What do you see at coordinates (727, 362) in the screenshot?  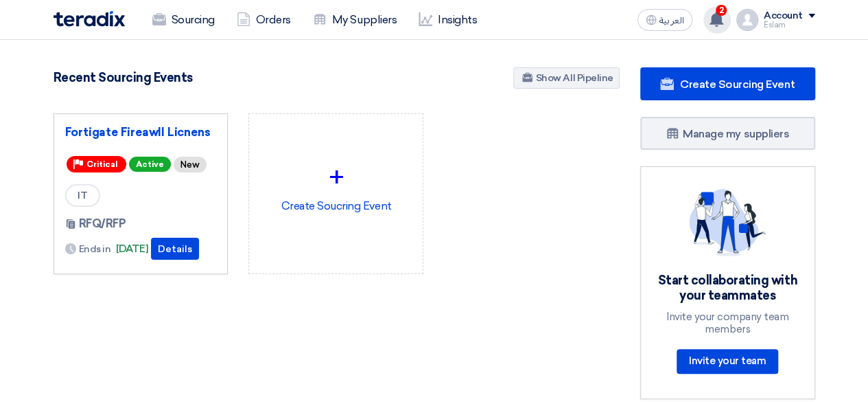 I see `a: Invite your team` at bounding box center [727, 362].